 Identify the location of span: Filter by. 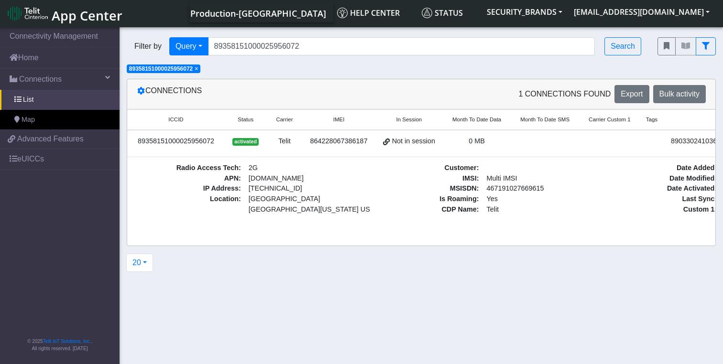
(148, 46).